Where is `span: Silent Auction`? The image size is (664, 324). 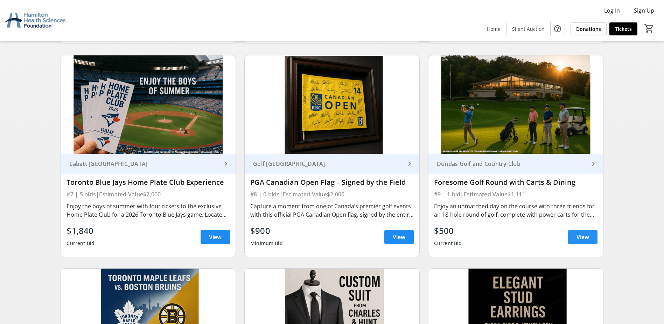 span: Silent Auction is located at coordinates (528, 29).